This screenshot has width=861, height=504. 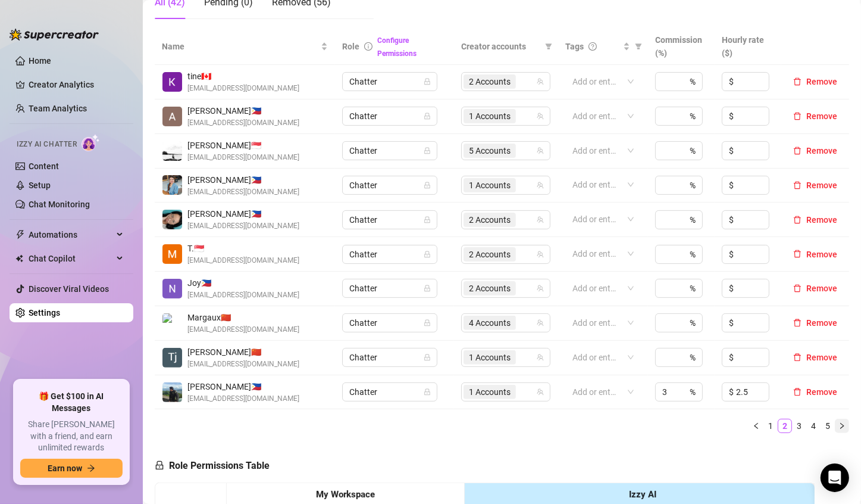 What do you see at coordinates (172, 289) in the screenshot?
I see `img: Joy` at bounding box center [172, 289].